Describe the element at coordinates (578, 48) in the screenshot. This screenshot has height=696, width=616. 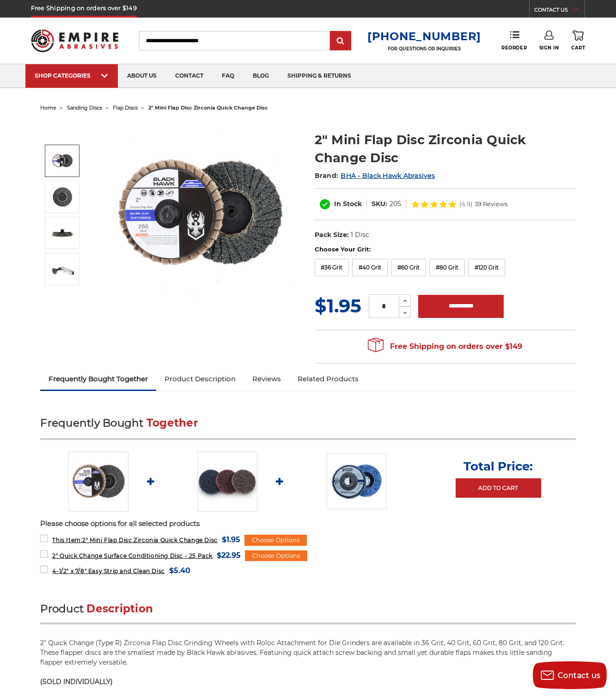
I see `span: Cart` at that location.